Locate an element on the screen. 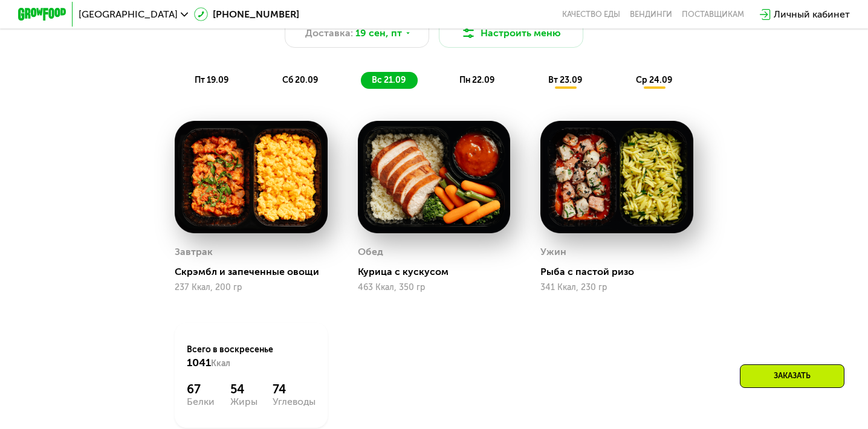  span: пт 19.09 is located at coordinates (212, 80).